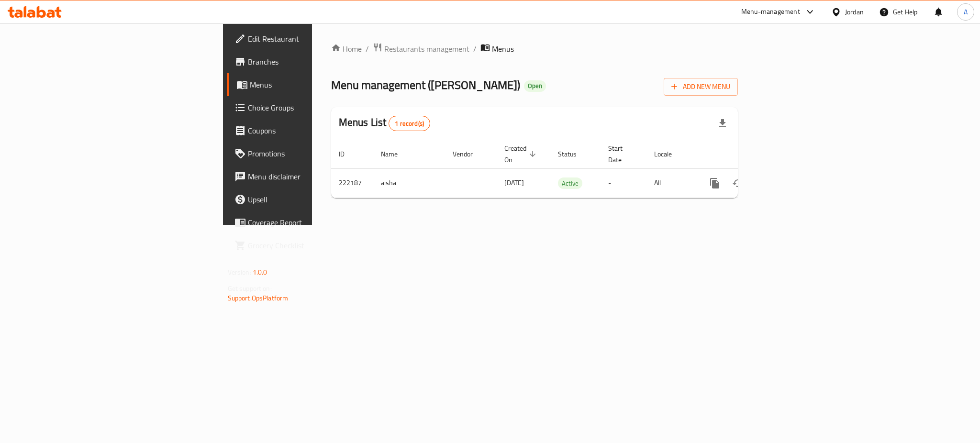 The height and width of the screenshot is (443, 980). What do you see at coordinates (384, 123) in the screenshot?
I see `h2: Menus List` at bounding box center [384, 123].